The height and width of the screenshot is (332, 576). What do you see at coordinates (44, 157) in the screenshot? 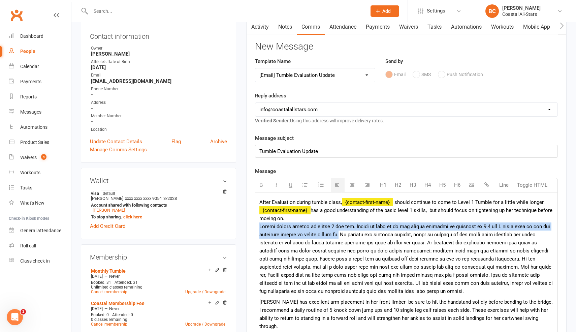
I see `span: 4` at bounding box center [44, 157].